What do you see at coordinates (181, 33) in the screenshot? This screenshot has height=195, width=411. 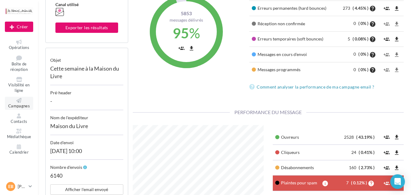 I see `span: 95` at bounding box center [181, 33].